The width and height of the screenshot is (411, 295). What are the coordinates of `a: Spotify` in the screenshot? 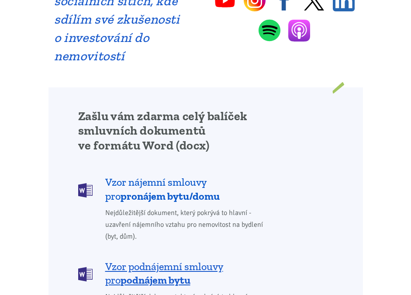 It's located at (270, 31).